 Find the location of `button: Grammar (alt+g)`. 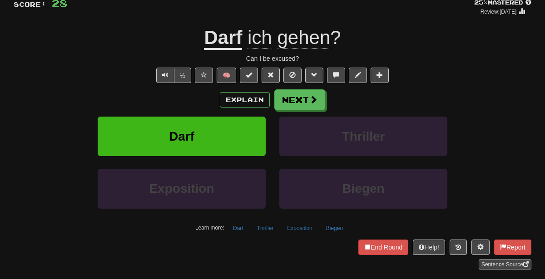

button: Grammar (alt+g) is located at coordinates (314, 75).